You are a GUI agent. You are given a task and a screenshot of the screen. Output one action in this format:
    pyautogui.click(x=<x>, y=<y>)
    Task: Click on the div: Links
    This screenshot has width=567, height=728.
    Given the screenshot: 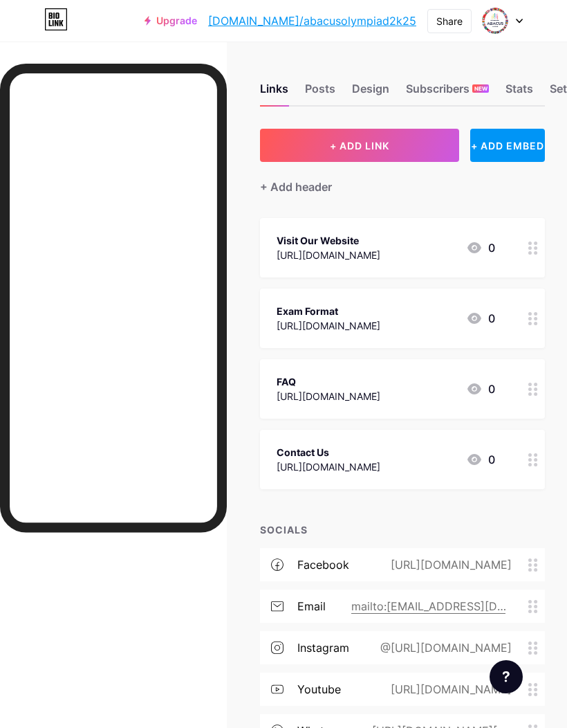 What is the action you would take?
    pyautogui.click(x=274, y=93)
    